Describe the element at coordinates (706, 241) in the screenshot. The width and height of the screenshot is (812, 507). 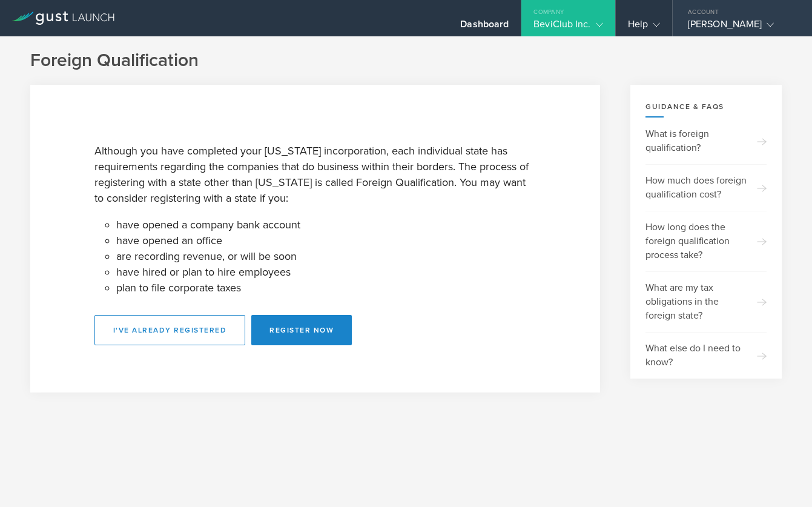
I see `a: How long does the foreign qualification process take?` at that location.